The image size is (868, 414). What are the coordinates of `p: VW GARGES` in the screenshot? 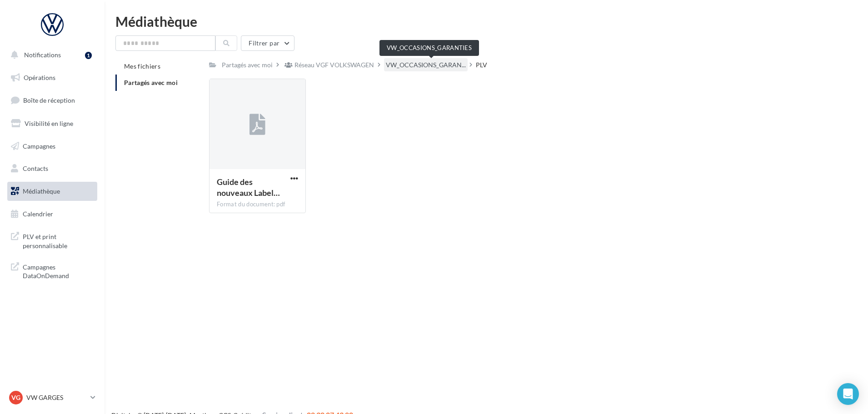 It's located at (56, 397).